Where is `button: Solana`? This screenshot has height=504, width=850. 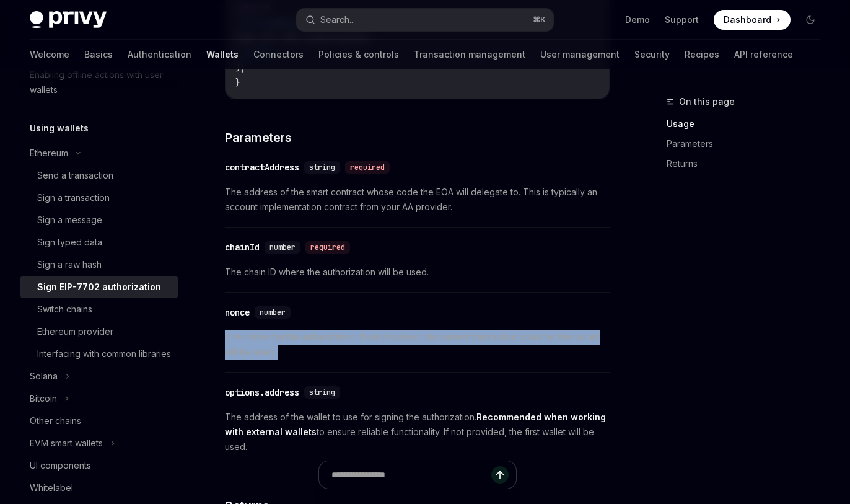 button: Solana is located at coordinates (99, 376).